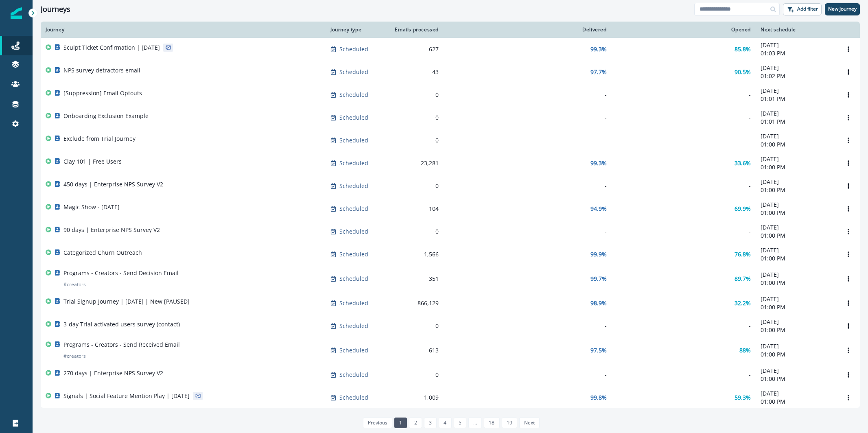 Image resolution: width=868 pixels, height=433 pixels. What do you see at coordinates (183, 30) in the screenshot?
I see `div: Journey` at bounding box center [183, 30].